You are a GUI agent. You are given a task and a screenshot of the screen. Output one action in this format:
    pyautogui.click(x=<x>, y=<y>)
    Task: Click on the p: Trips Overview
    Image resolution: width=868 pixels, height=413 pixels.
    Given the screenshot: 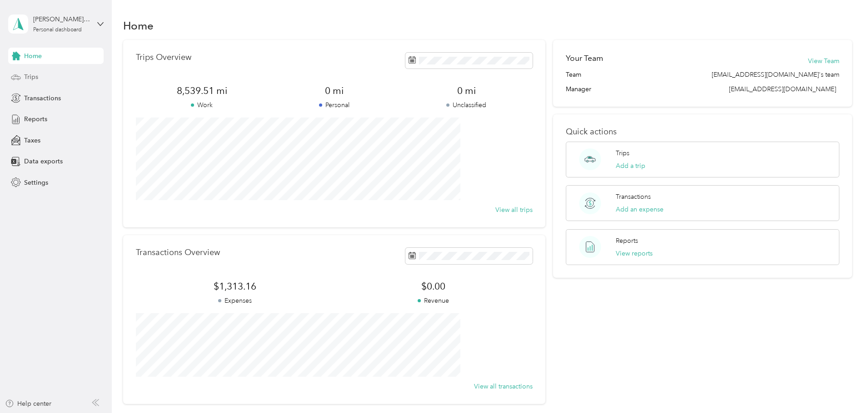 What is the action you would take?
    pyautogui.click(x=163, y=57)
    